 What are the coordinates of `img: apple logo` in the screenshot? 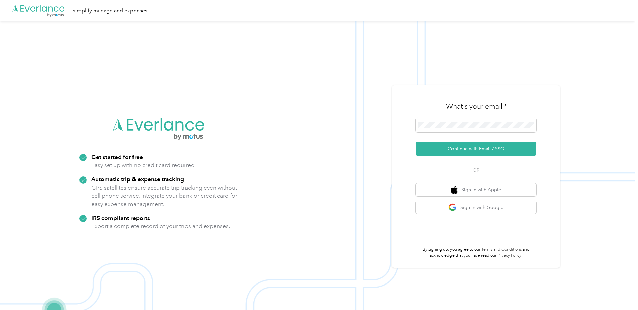 It's located at (454, 189).